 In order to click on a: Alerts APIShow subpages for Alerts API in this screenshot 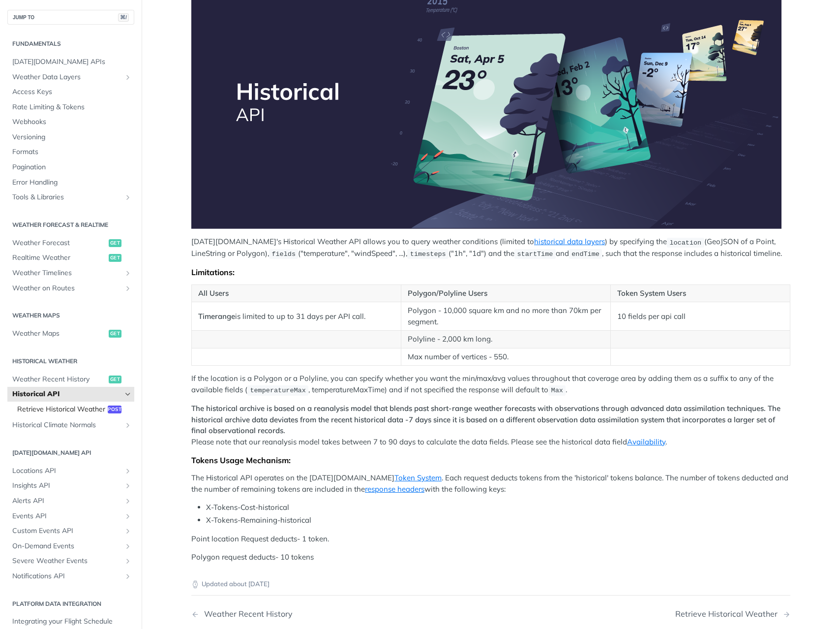, I will do `click(71, 501)`.